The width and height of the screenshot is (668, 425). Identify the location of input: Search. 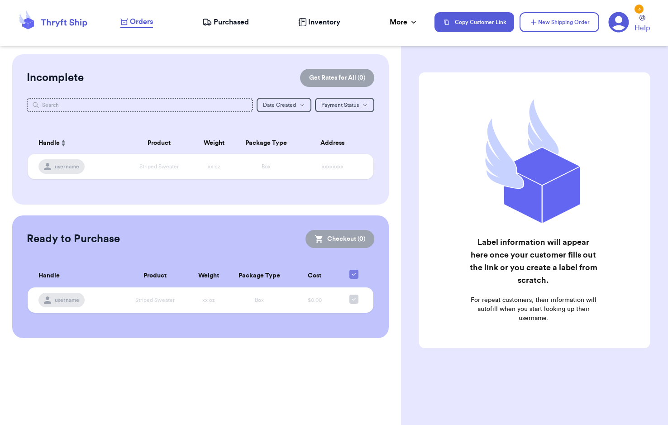
(140, 105).